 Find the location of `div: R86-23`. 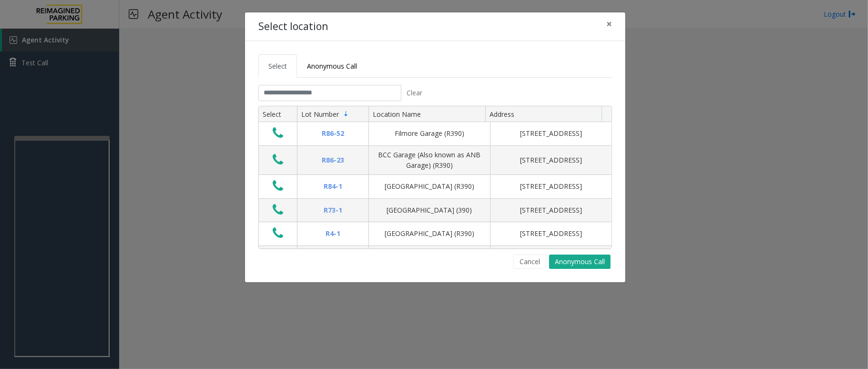

div: R86-23 is located at coordinates (333, 160).